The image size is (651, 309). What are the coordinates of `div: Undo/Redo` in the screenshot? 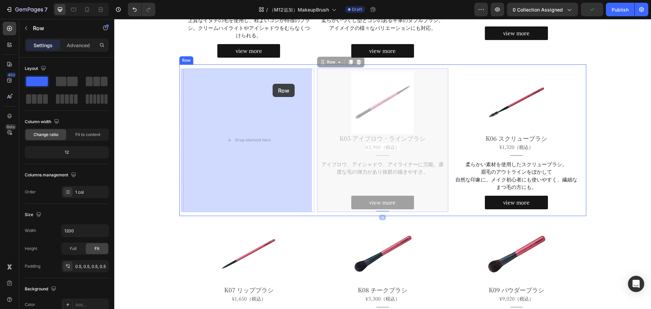 It's located at (141, 9).